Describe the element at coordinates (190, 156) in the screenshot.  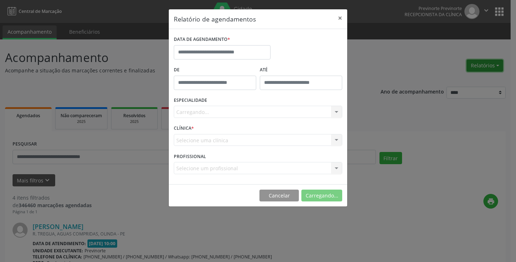
I see `label: PROFISSIONAL` at that location.